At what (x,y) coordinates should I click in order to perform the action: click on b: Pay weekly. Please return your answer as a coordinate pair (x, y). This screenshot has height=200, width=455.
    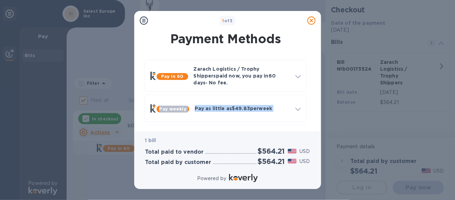
    Looking at the image, I should click on (173, 109).